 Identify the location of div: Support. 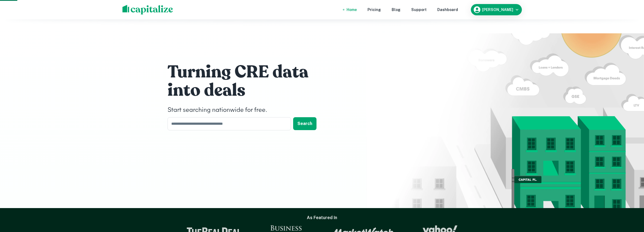
(419, 10).